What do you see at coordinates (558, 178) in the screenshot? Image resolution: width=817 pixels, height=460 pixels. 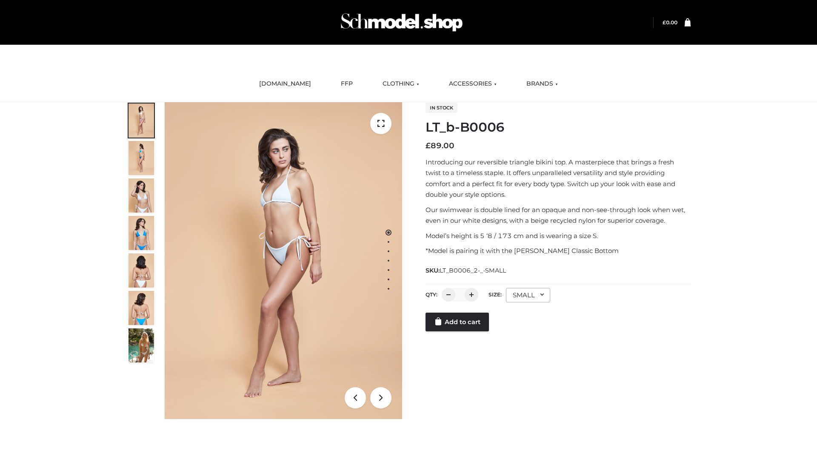 I see `p: Introducing our reversible triangle bikini top. A masterpiece that brings a fresh twist to a time...` at bounding box center [558, 178].